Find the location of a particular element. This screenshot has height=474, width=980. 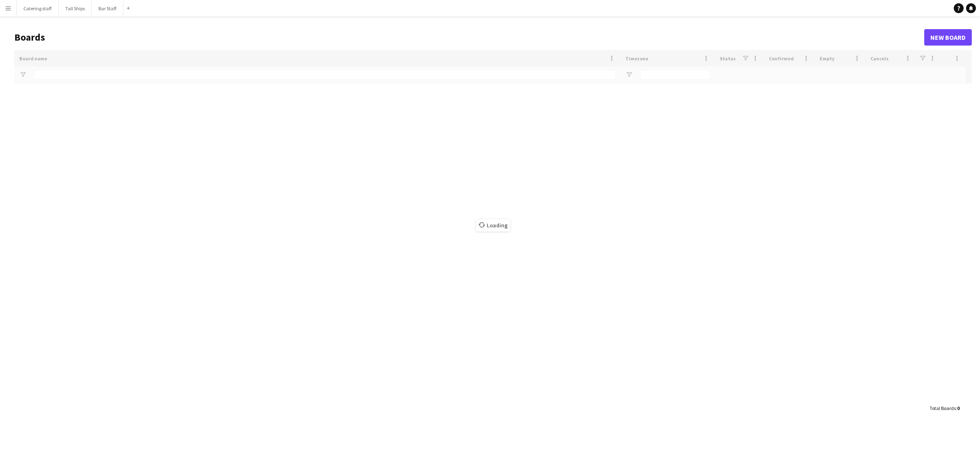

span: Total Boards is located at coordinates (943, 408).